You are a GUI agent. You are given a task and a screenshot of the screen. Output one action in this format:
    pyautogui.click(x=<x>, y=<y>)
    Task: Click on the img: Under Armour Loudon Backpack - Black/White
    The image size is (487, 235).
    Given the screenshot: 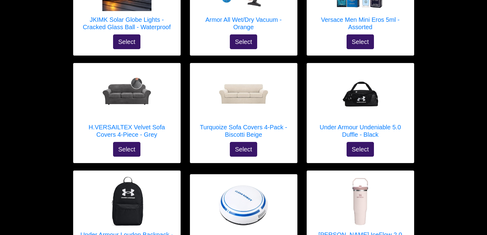 What is the action you would take?
    pyautogui.click(x=127, y=201)
    